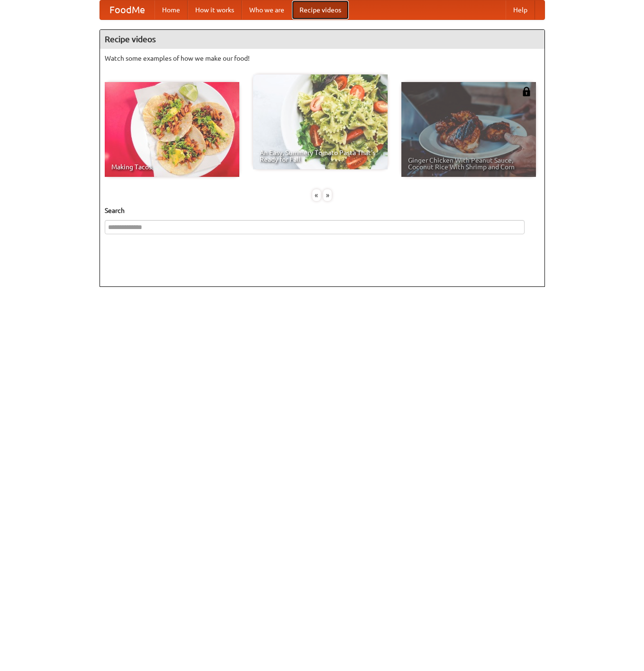 This screenshot has width=644, height=671. I want to click on a: Recipe videos, so click(320, 10).